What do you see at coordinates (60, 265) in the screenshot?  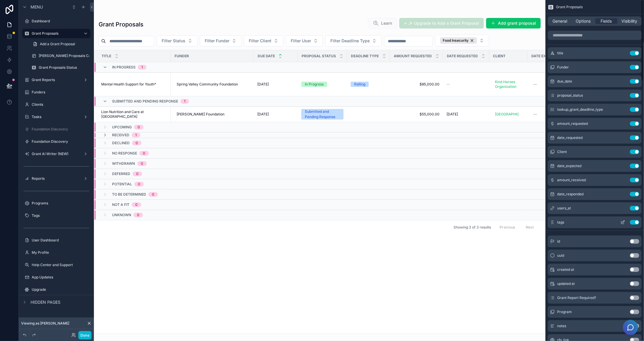 I see `label: Help Center and Support` at bounding box center [60, 265].